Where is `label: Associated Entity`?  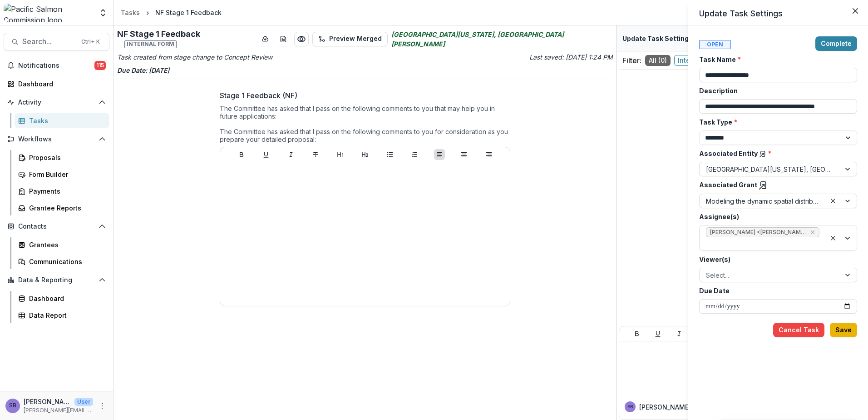
label: Associated Entity is located at coordinates (775, 153).